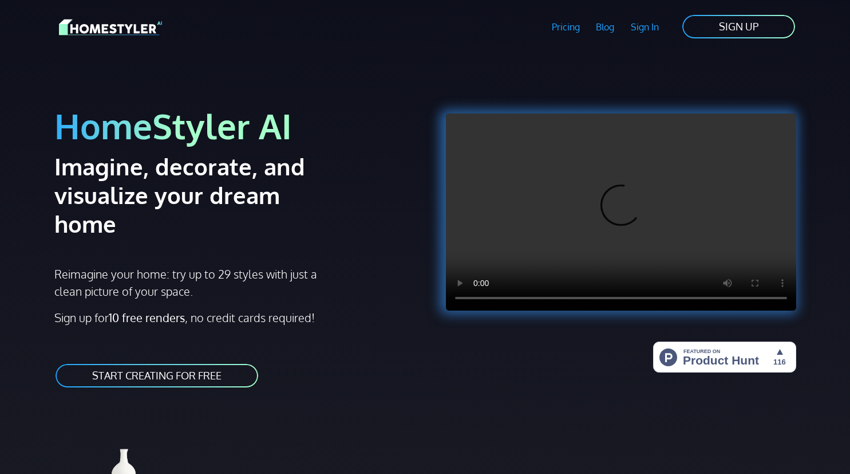 The image size is (850, 474). Describe the element at coordinates (111, 27) in the screenshot. I see `img: HomeStyler AI logo` at that location.